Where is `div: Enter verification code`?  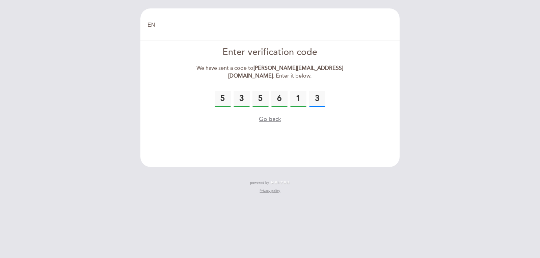 div: Enter verification code is located at coordinates (270, 52).